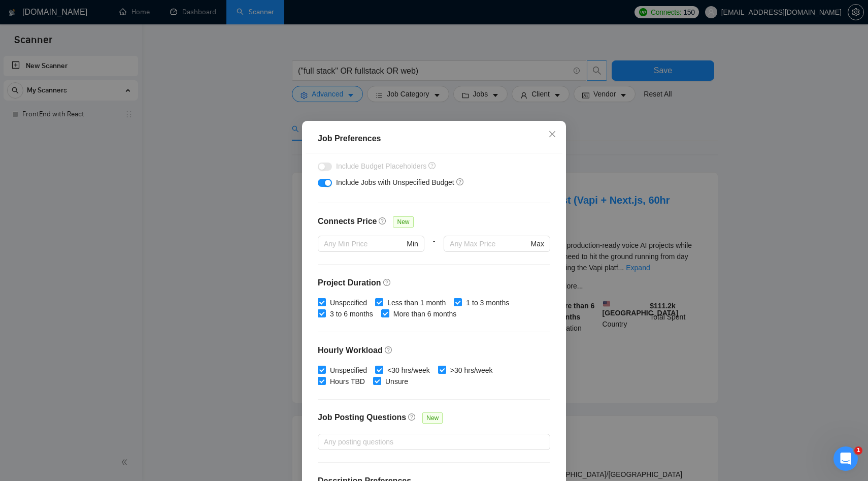  Describe the element at coordinates (381, 166) in the screenshot. I see `span: Include Budget Placeholders` at that location.